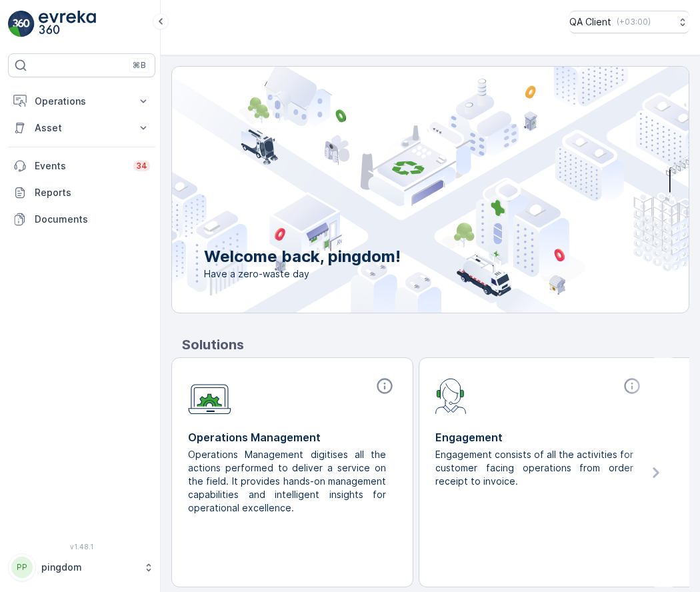 The height and width of the screenshot is (592, 700). What do you see at coordinates (21, 24) in the screenshot?
I see `img: logo` at bounding box center [21, 24].